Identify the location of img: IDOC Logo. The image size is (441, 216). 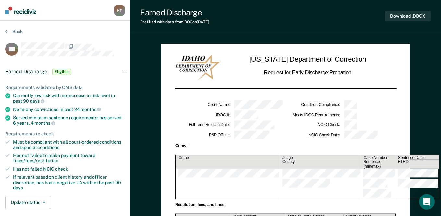
(197, 67).